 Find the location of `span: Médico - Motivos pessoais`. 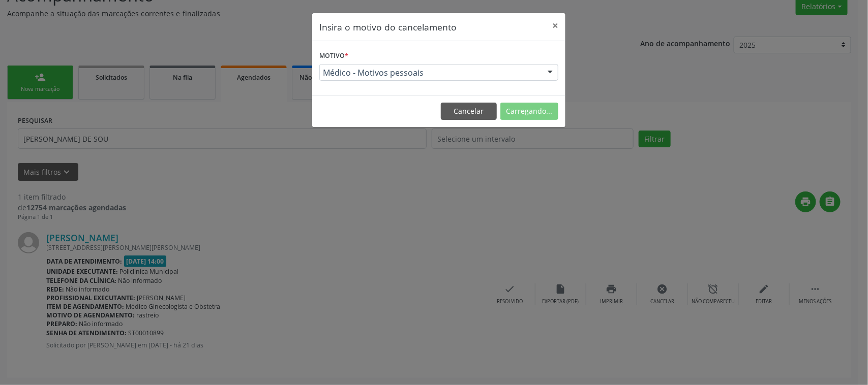

span: Médico - Motivos pessoais is located at coordinates (430, 73).